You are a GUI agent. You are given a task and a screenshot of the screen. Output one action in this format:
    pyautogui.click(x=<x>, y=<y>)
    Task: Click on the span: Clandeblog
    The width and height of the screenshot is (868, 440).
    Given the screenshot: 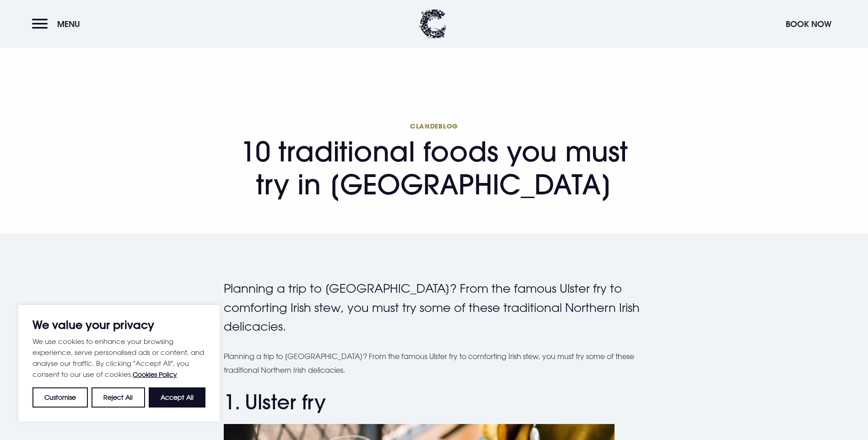 What is the action you would take?
    pyautogui.click(x=434, y=126)
    